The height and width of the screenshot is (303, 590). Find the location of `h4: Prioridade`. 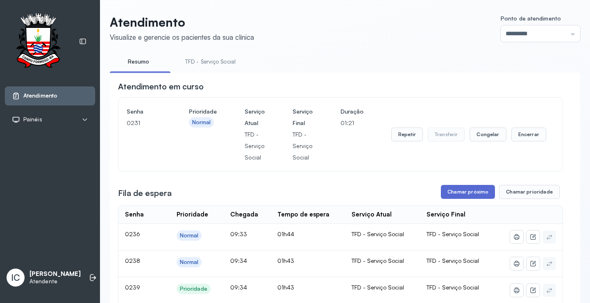

h4: Prioridade is located at coordinates (203, 111).